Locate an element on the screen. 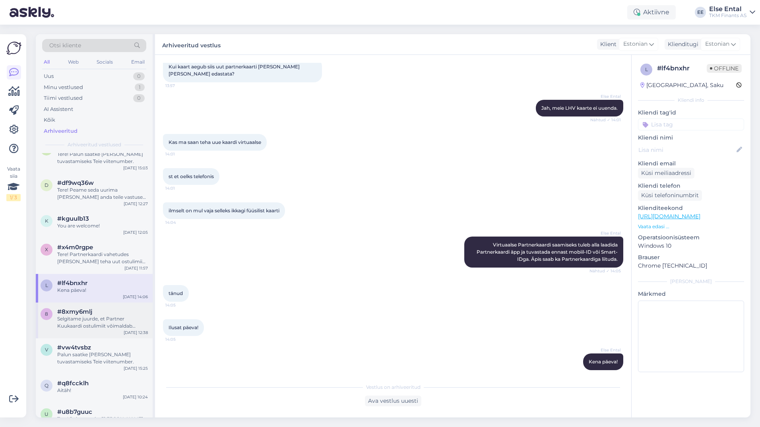 The height and width of the screenshot is (427, 760). span: #lf4bnxhr is located at coordinates (72, 283).